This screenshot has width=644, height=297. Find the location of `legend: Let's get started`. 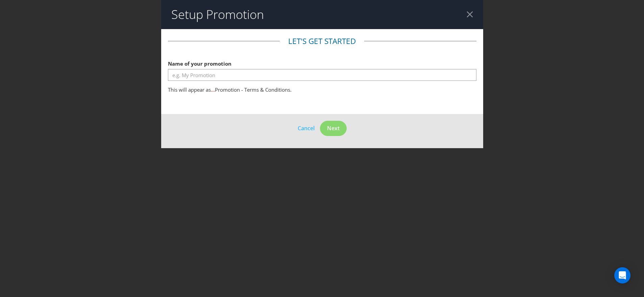

legend: Let's get started is located at coordinates (322, 41).